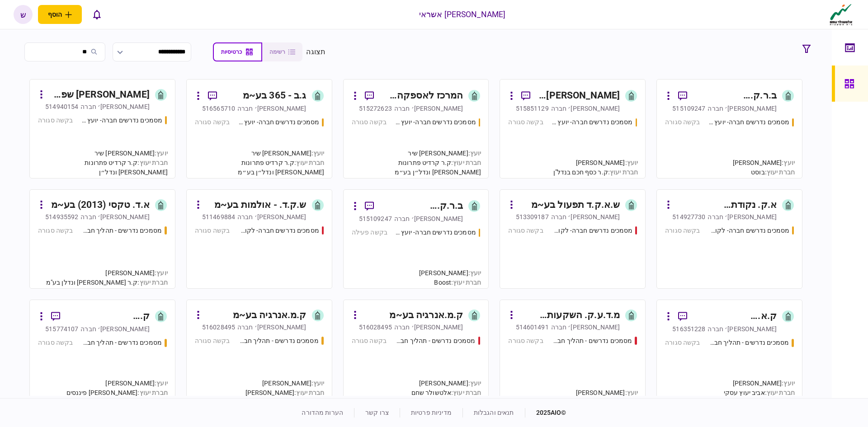 This screenshot has width=868, height=427. I want to click on div: א.ד. טקסי (2013) בע~מ, so click(100, 205).